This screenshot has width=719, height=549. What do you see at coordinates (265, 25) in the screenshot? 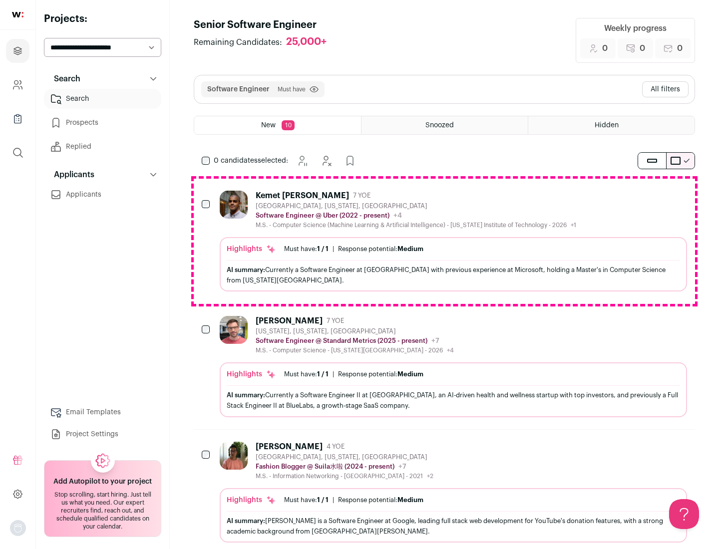
I see `h1: Senior Software Engineer` at bounding box center [265, 25].